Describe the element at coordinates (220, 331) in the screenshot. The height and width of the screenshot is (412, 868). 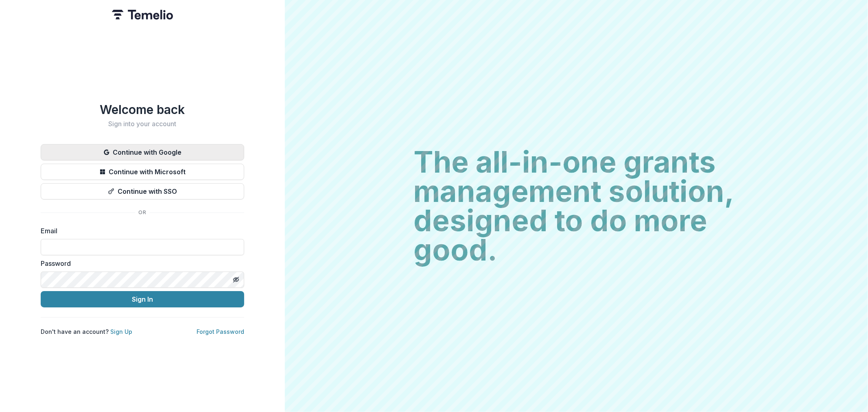
I see `a: Forgot Password` at that location.